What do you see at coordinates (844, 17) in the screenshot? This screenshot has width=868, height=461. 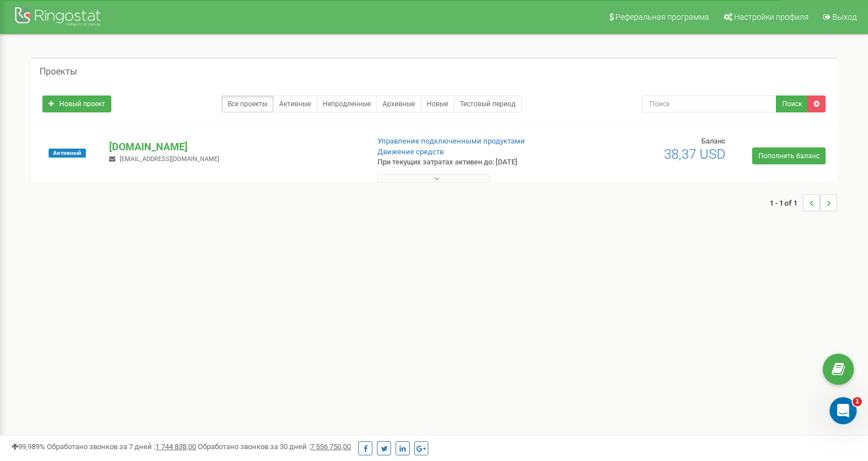 I see `span: Выход` at bounding box center [844, 17].